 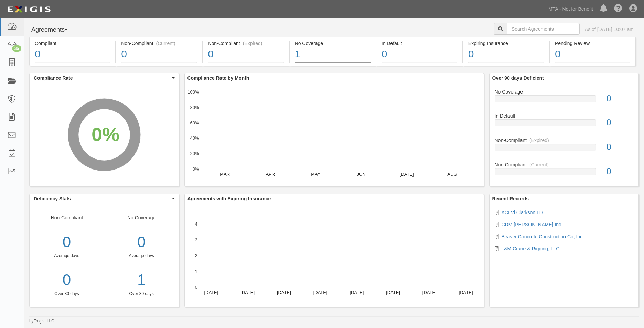 I want to click on a: No Coverage0, so click(x=564, y=100).